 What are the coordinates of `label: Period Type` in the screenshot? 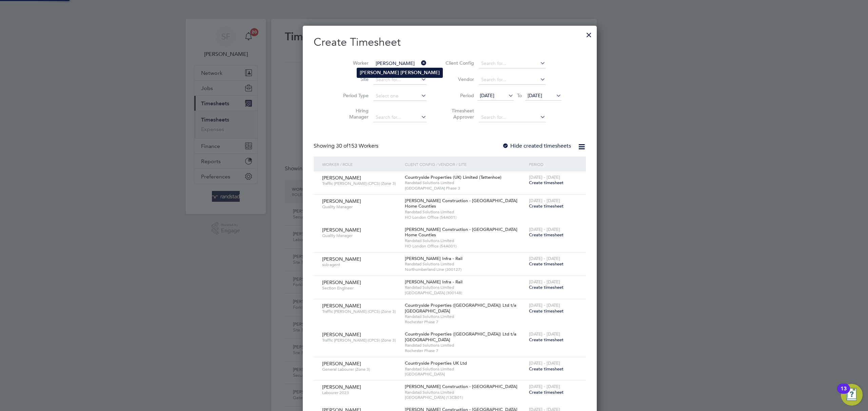 It's located at (353, 96).